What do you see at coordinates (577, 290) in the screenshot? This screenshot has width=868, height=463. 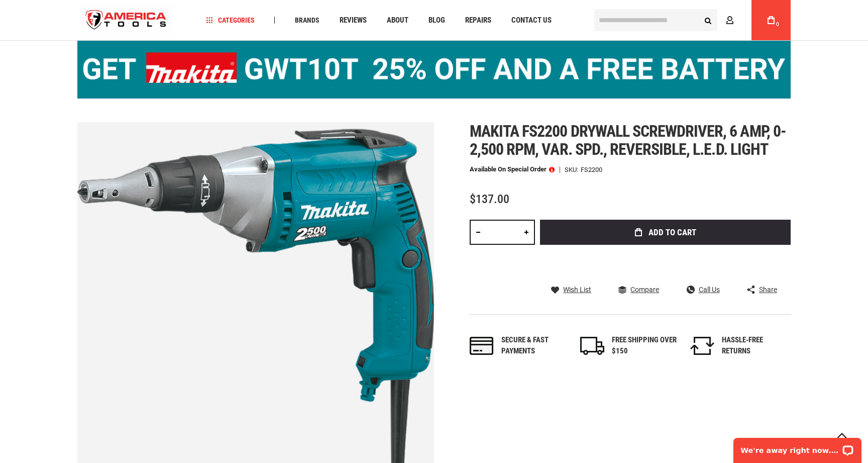 I see `span: Wish List` at bounding box center [577, 290].